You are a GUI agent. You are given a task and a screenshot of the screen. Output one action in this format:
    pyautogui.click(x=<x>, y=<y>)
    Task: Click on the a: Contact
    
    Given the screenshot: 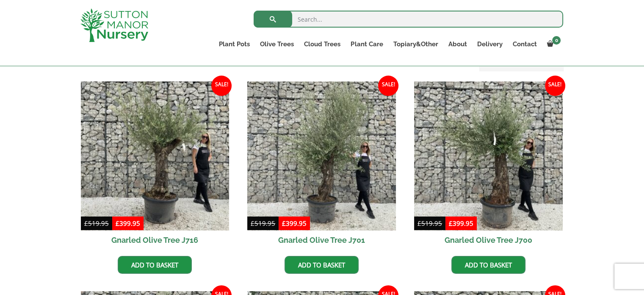 What is the action you would take?
    pyautogui.click(x=525, y=44)
    